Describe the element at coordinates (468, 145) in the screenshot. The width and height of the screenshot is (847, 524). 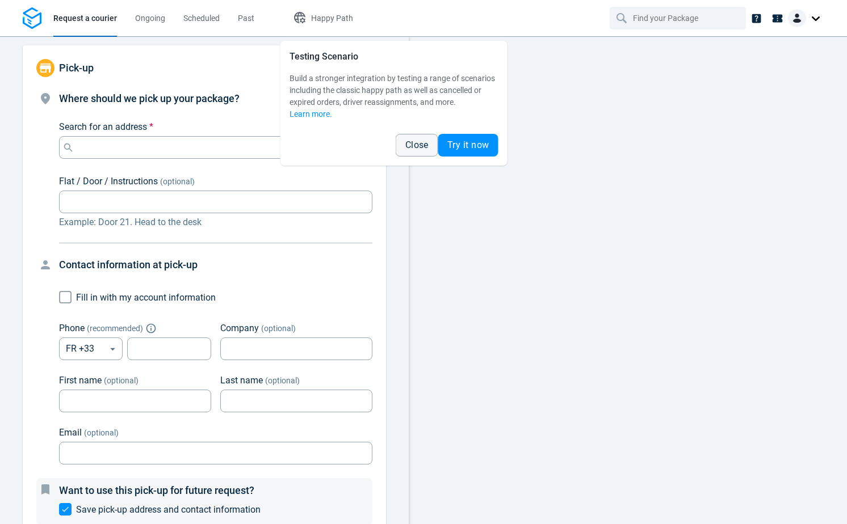
I see `button: Try it now` at that location.